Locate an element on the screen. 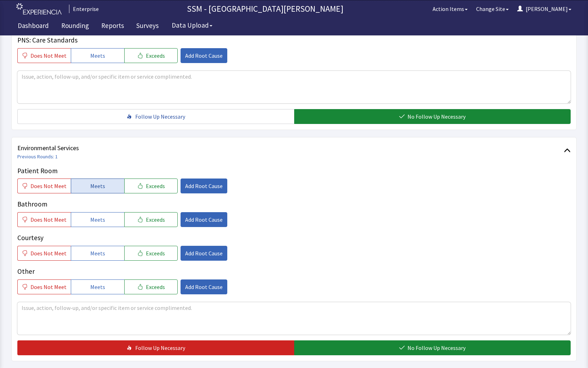 The image size is (588, 368). div: Enterprise is located at coordinates (84, 9).